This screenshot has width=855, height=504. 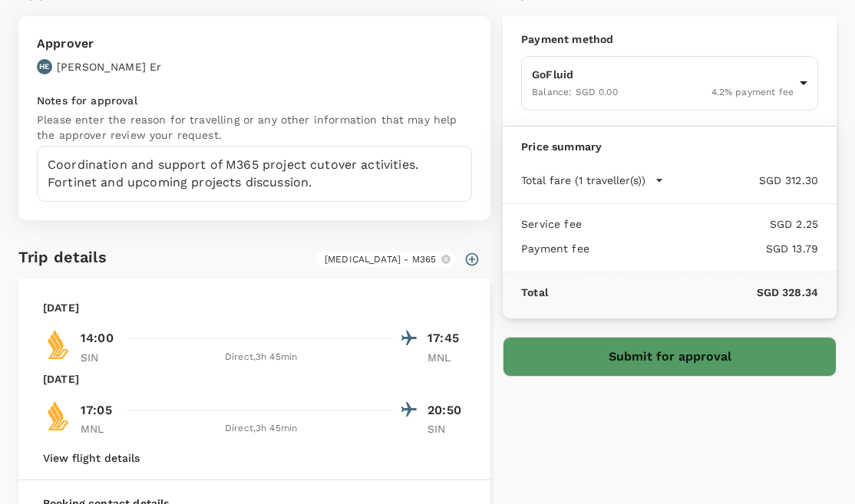 I want to click on p: SGD 328.34, so click(x=684, y=292).